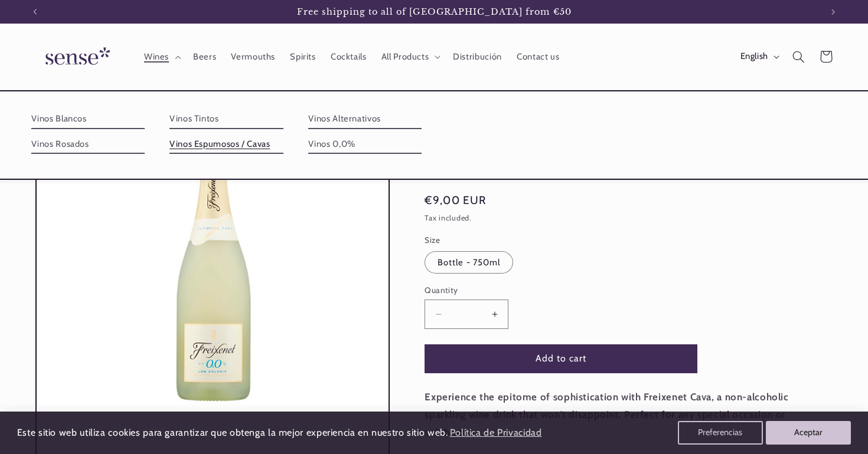 The width and height of the screenshot is (868, 454). I want to click on a: Contact us, so click(538, 57).